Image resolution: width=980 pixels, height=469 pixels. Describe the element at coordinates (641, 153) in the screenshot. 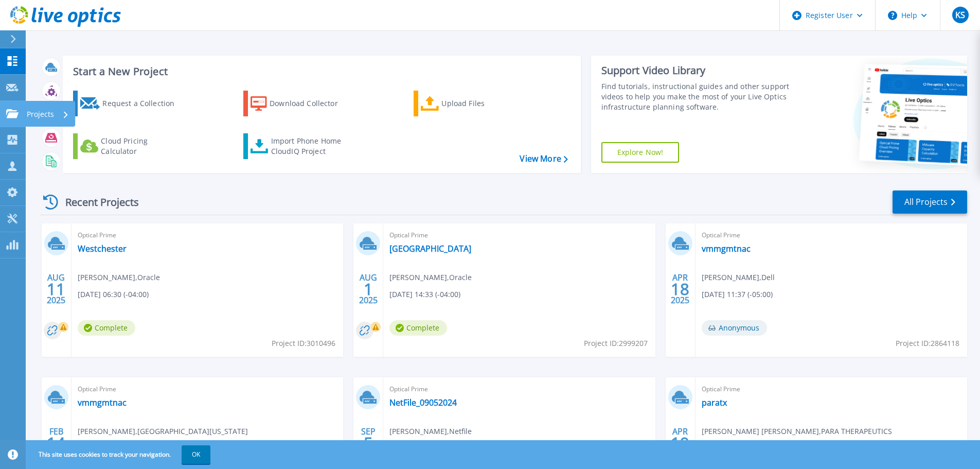

I see `a: Explore Now!` at that location.